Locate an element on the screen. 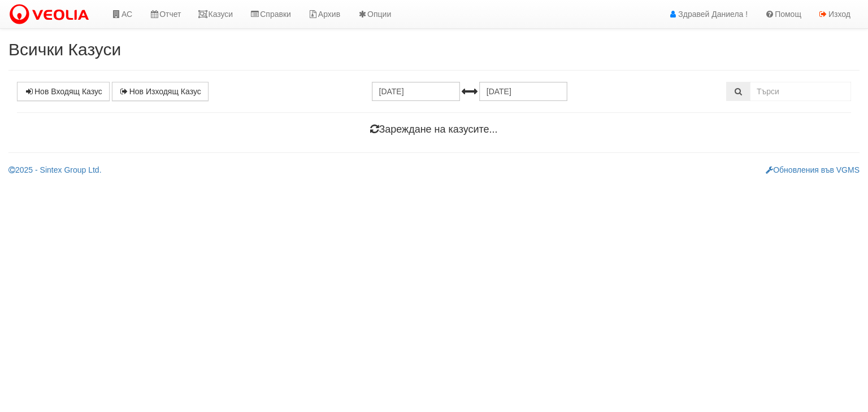  a: Нов Входящ Казус is located at coordinates (63, 91).